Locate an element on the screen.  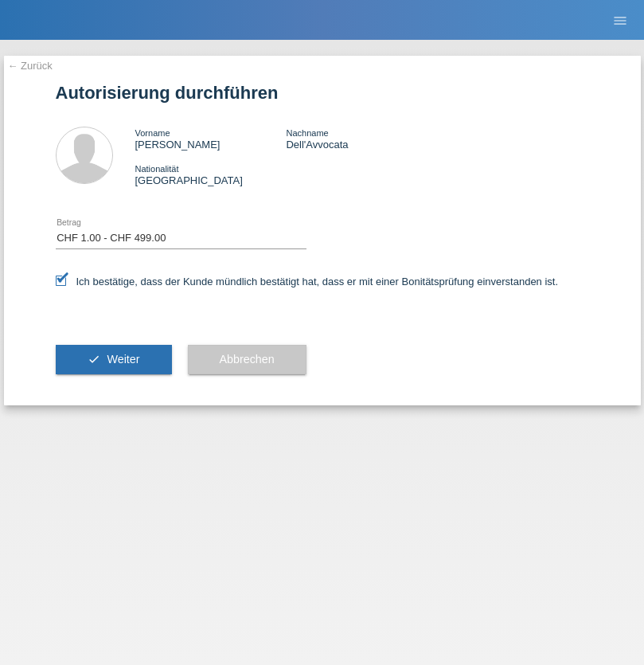
button: check Weiter is located at coordinates (114, 360).